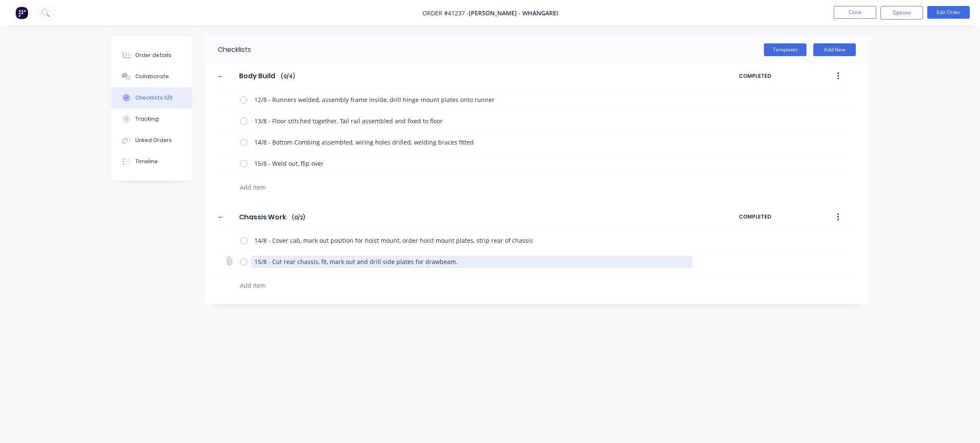  What do you see at coordinates (22, 13) in the screenshot?
I see `img: Factory` at bounding box center [22, 13].